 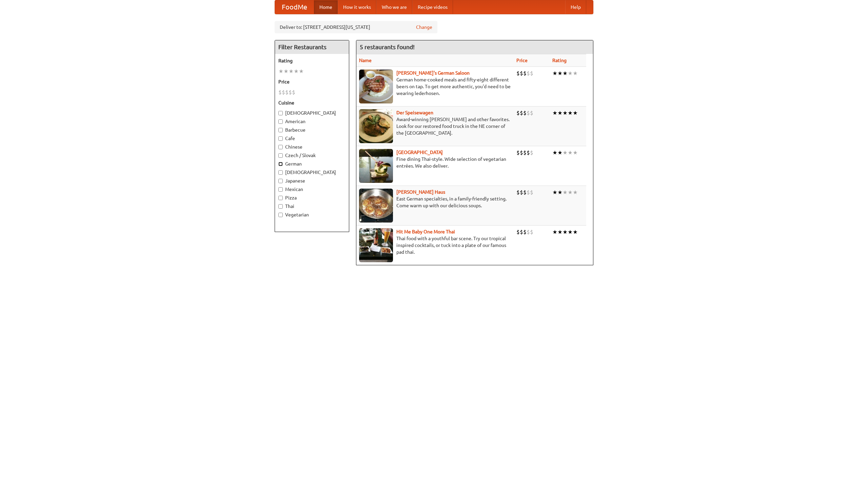 I want to click on a: Name, so click(x=365, y=61).